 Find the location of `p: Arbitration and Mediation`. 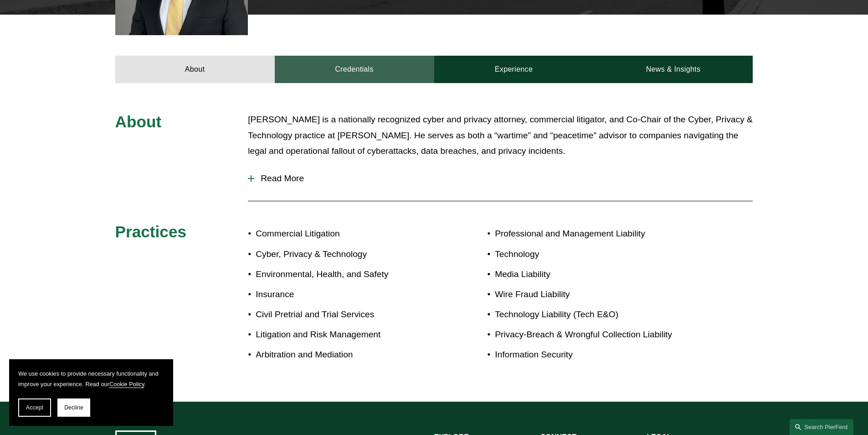

p: Arbitration and Mediation is located at coordinates (344, 355).